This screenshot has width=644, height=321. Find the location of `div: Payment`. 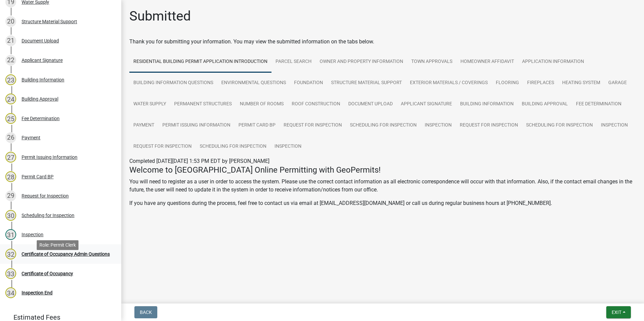

div: Payment is located at coordinates (31, 138).